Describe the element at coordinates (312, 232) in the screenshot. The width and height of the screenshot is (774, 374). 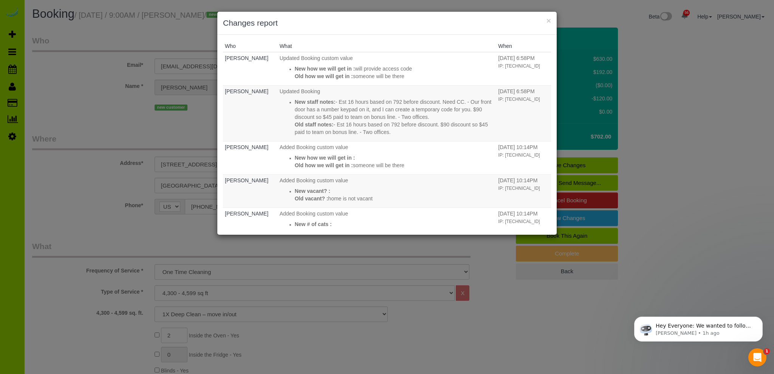
I see `strong: Old # of cats :` at that location.